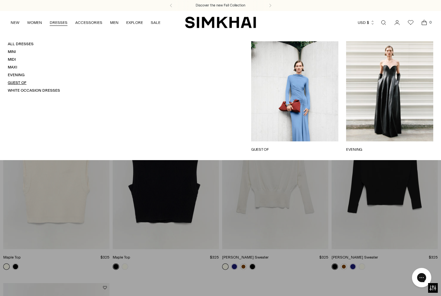  Describe the element at coordinates (383, 23) in the screenshot. I see `a: Open search modal` at that location.